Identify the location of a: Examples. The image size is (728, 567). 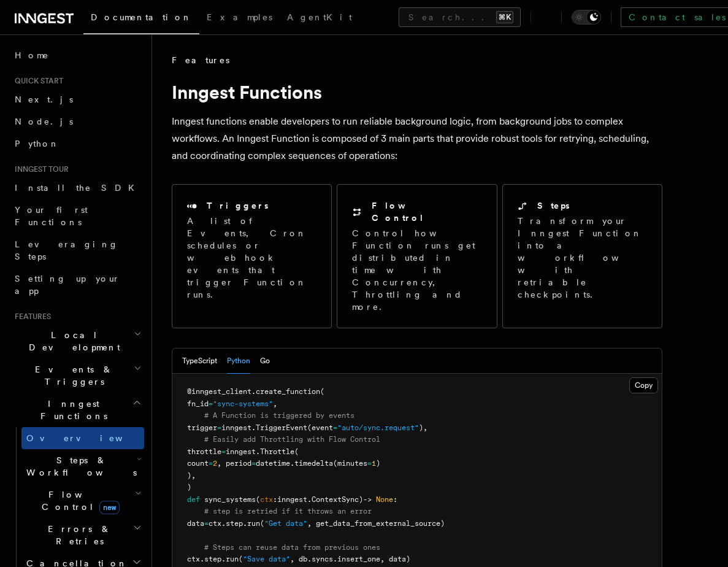
(240, 19).